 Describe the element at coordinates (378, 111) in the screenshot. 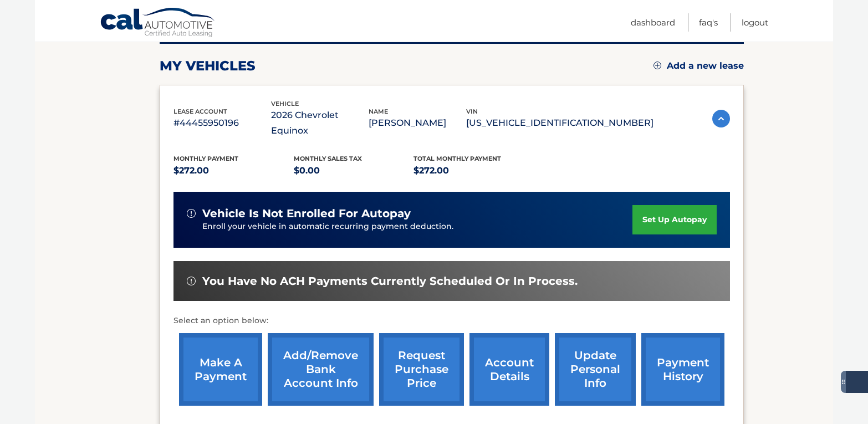

I see `span: name` at that location.